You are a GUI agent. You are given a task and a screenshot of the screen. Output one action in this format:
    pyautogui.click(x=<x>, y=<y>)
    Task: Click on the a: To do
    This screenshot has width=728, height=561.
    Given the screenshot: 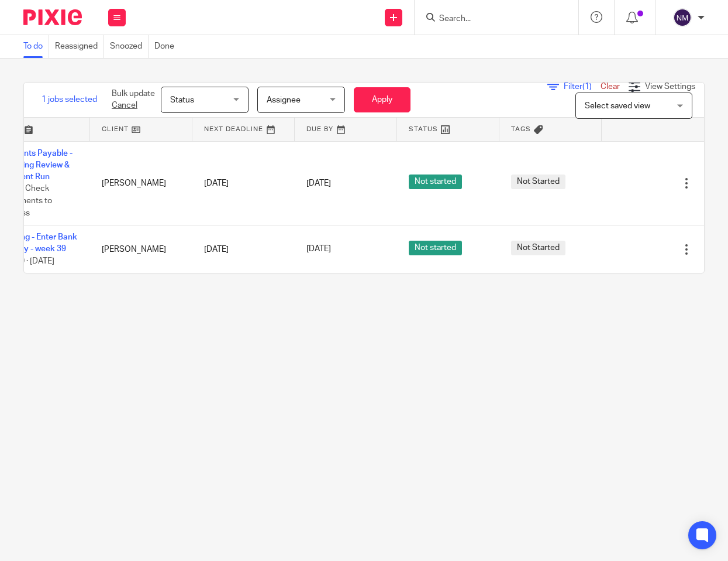 What is the action you would take?
    pyautogui.click(x=36, y=46)
    